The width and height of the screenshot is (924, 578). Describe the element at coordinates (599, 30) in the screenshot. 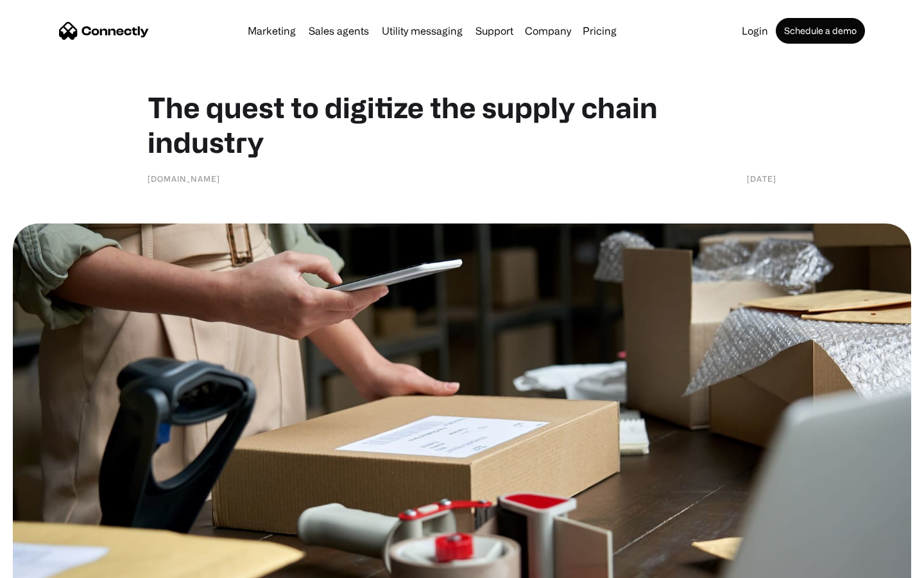

I see `a: Pricing` at that location.